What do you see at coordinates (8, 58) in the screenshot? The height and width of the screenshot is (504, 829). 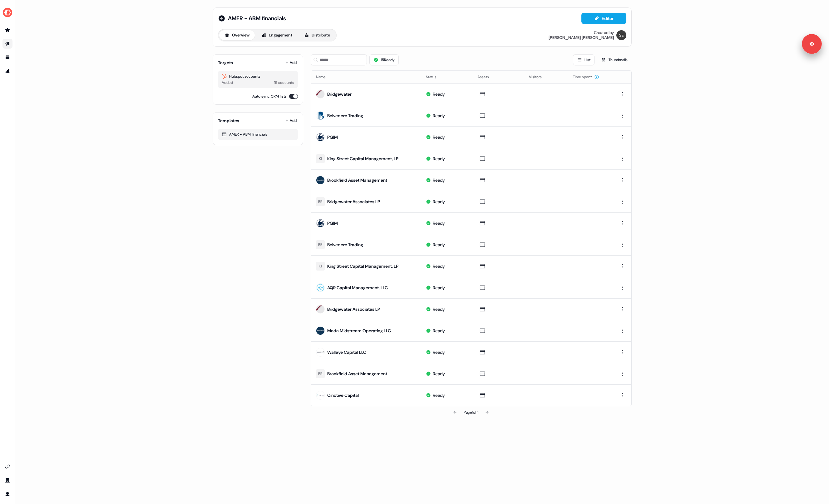 I see `a: Go to templates` at bounding box center [8, 58].